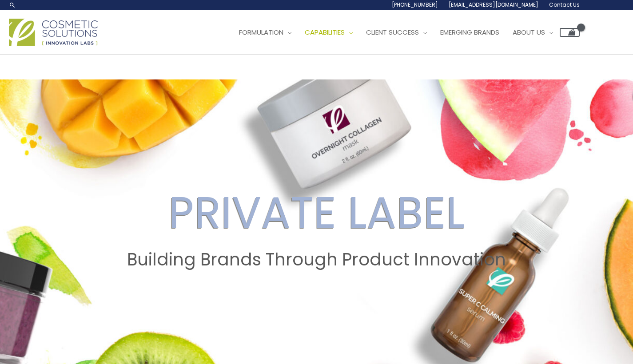  I want to click on span: Client Success, so click(392, 32).